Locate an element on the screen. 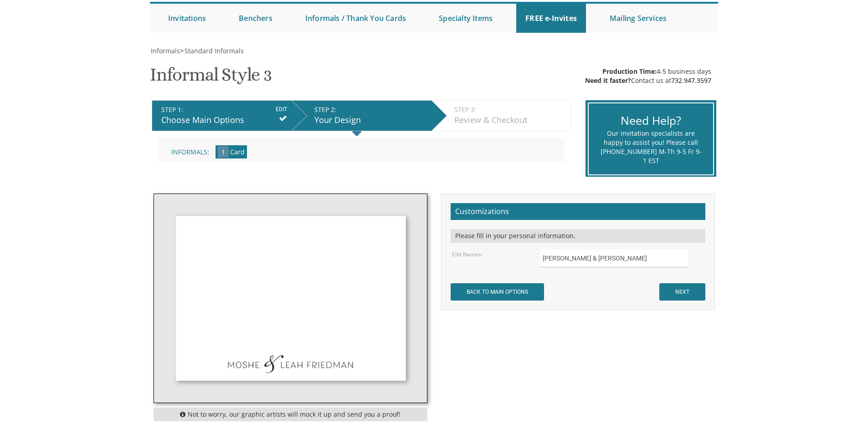  a: Benchers is located at coordinates (256, 18).